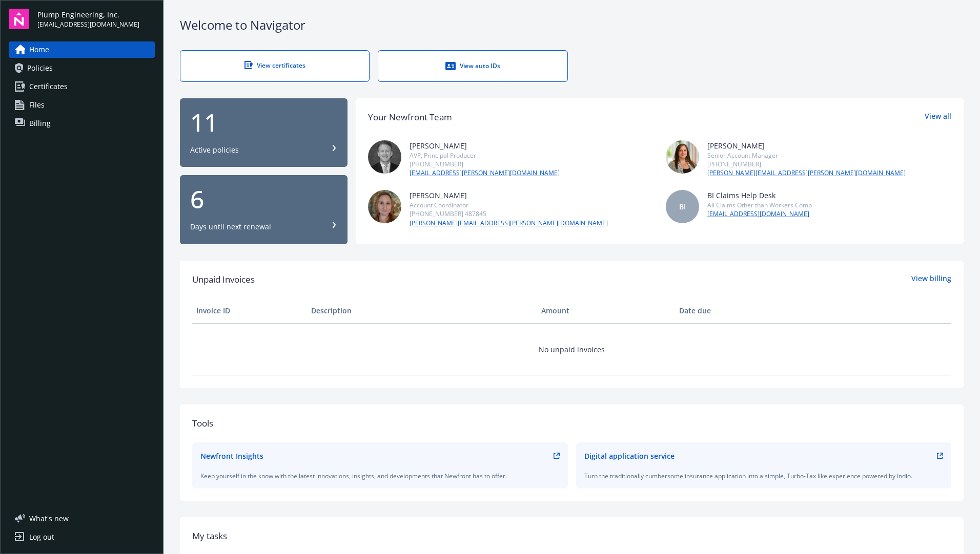 Image resolution: width=980 pixels, height=554 pixels. Describe the element at coordinates (938, 117) in the screenshot. I see `a: View all` at that location.